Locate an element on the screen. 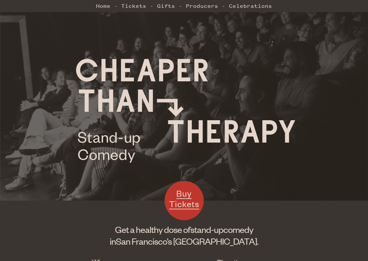  span: San Francisco’s is located at coordinates (144, 241).